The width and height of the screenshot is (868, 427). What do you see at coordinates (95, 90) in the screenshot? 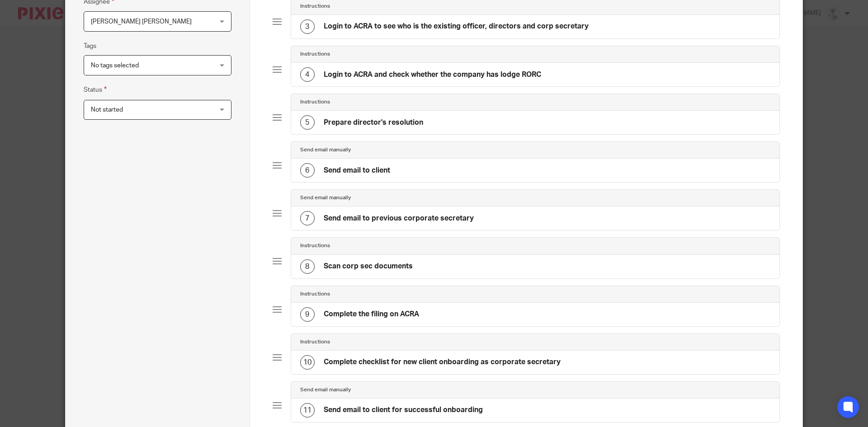
I see `label: Status` at bounding box center [95, 90].